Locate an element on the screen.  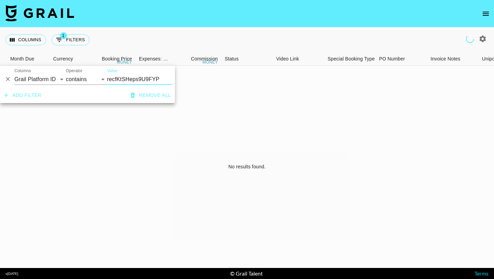
span: 1 is located at coordinates (64, 36).